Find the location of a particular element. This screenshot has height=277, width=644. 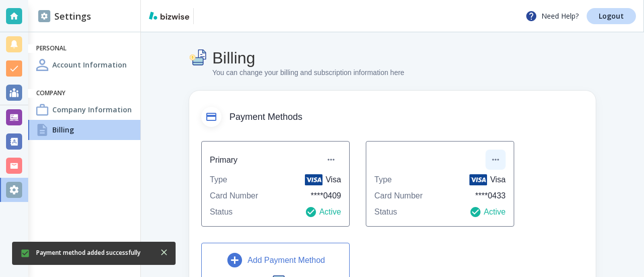

h6: Personal is located at coordinates (84, 48).